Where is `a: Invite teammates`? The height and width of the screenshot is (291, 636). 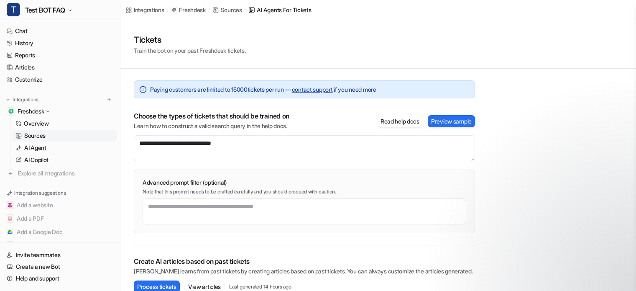 a: Invite teammates is located at coordinates (60, 255).